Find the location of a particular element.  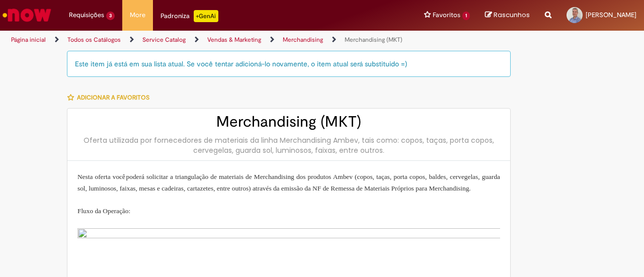

span: Favoritos is located at coordinates (446, 15).